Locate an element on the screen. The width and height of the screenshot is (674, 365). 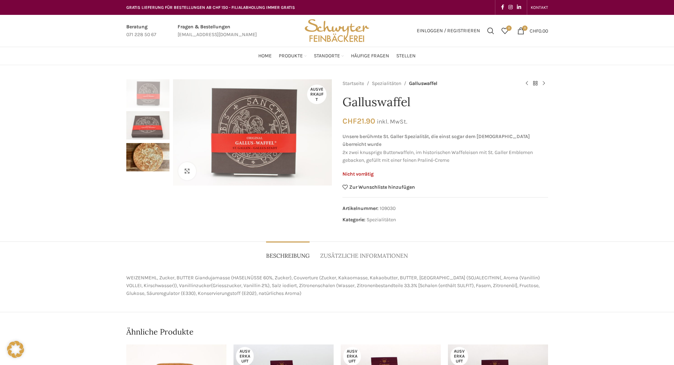
a: KONTAKT is located at coordinates (539, 7).